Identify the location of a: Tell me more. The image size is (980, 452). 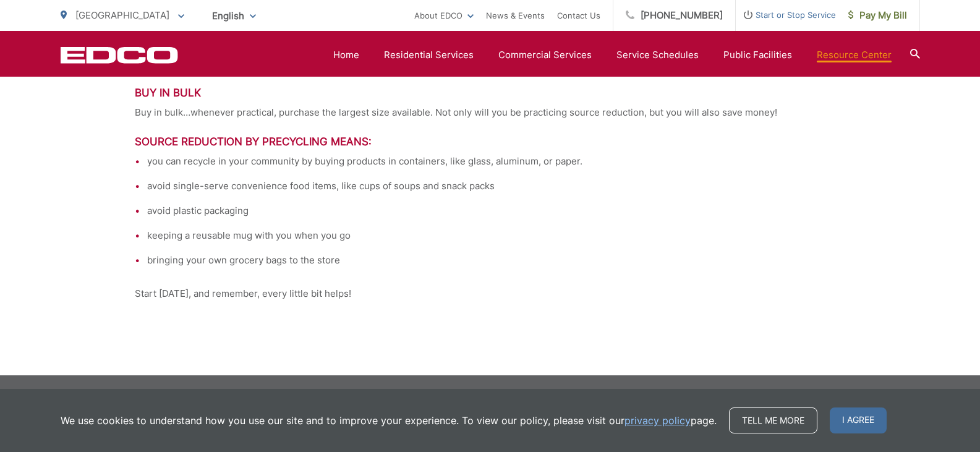
(773, 420).